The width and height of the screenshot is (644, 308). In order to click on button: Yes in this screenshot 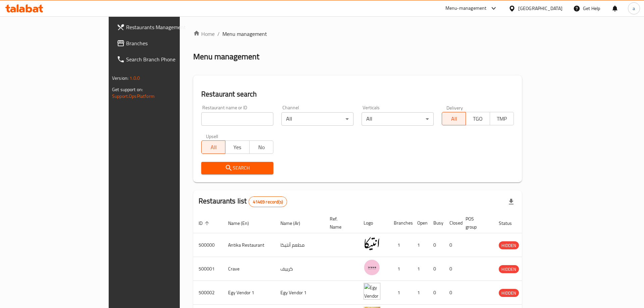, I will do `click(237, 147)`.